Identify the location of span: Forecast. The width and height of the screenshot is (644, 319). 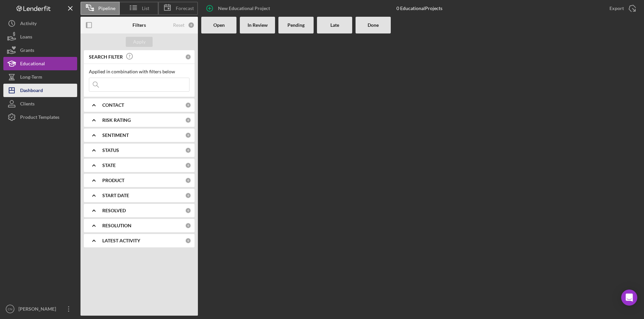
(185, 8).